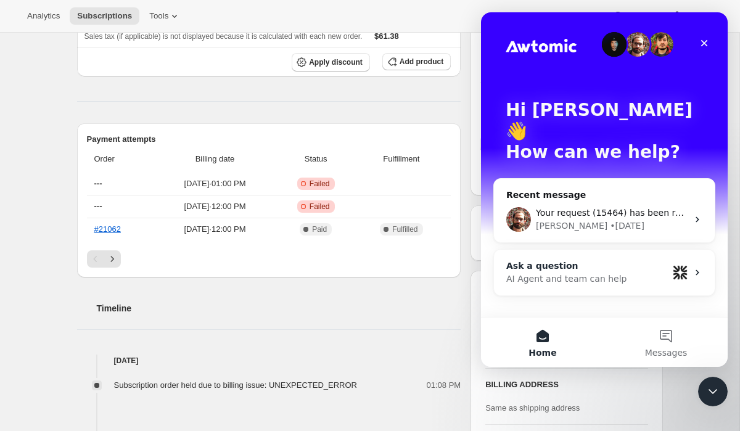 This screenshot has width=740, height=431. What do you see at coordinates (61, 341) in the screenshot?
I see `span: Home` at bounding box center [61, 341].